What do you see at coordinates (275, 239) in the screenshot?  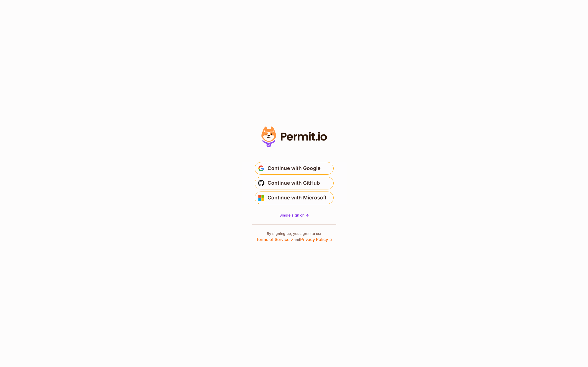 I see `a: Terms of Service ↗` at bounding box center [275, 239].